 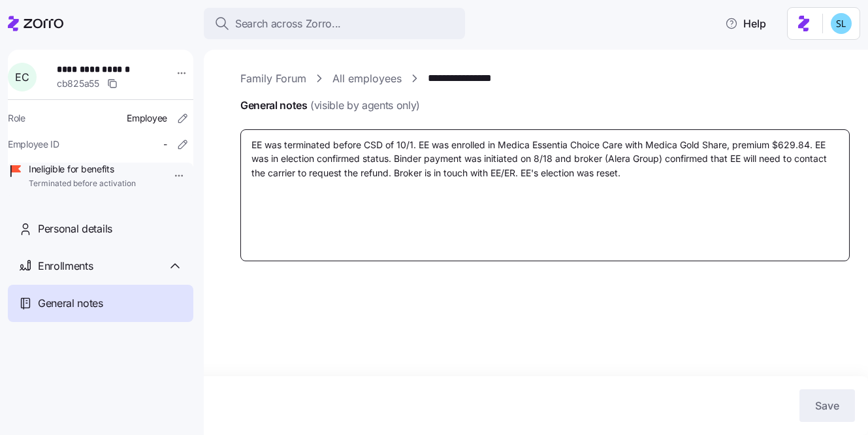 What do you see at coordinates (365, 105) in the screenshot?
I see `span: (visible by agents only)` at bounding box center [365, 105].